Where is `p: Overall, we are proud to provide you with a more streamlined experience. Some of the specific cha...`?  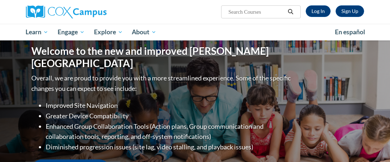
p: Overall, we are proud to provide you with a more streamlined experience. Some of the specific cha... is located at coordinates (162, 83).